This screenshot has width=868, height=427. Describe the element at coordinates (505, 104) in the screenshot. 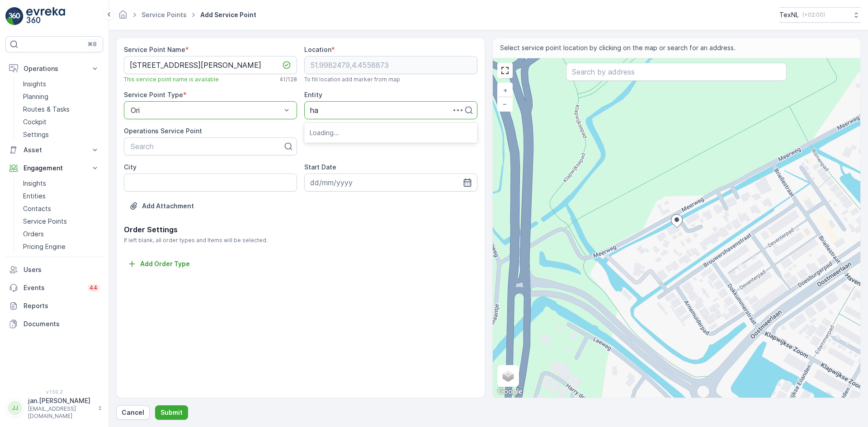

I see `a: Zoom Out` at that location.